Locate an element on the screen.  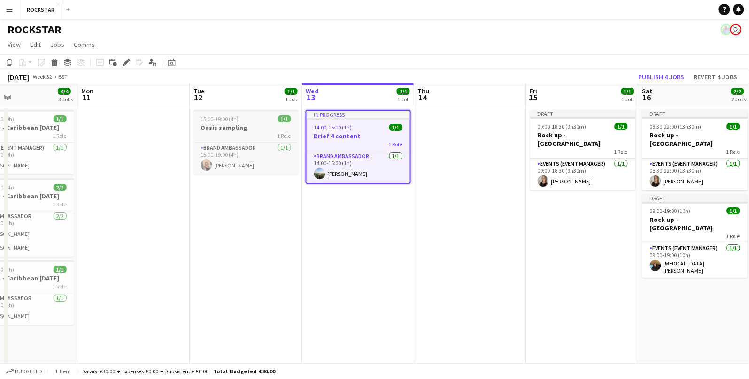
span: Total Budgeted £30.00 is located at coordinates (244, 371).